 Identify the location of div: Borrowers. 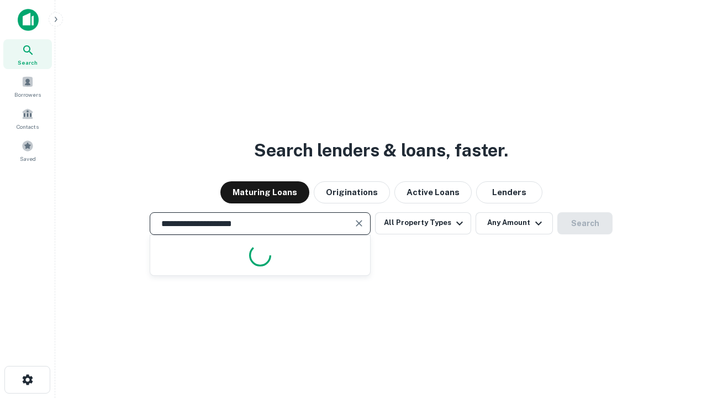
(28, 86).